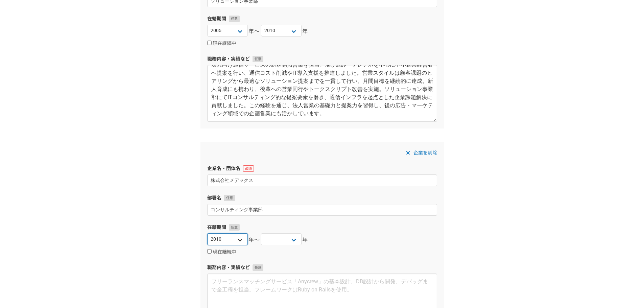 The width and height of the screenshot is (644, 308). I want to click on span: 企業を削除, so click(425, 153).